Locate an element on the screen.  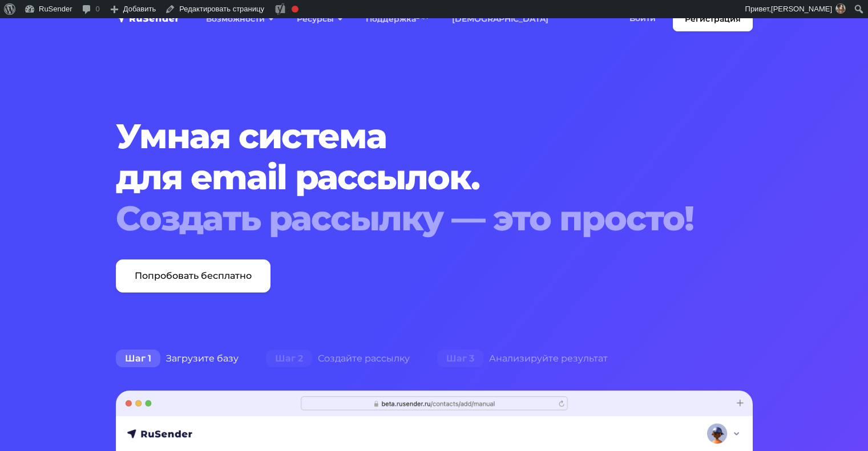
a: Поддержка24/7 is located at coordinates (398, 19).